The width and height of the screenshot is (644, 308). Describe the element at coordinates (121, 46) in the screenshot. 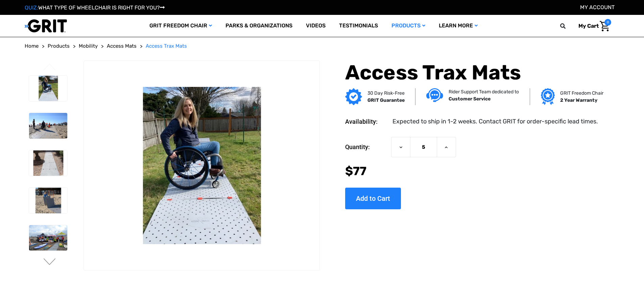

I see `a: Access Mats` at that location.